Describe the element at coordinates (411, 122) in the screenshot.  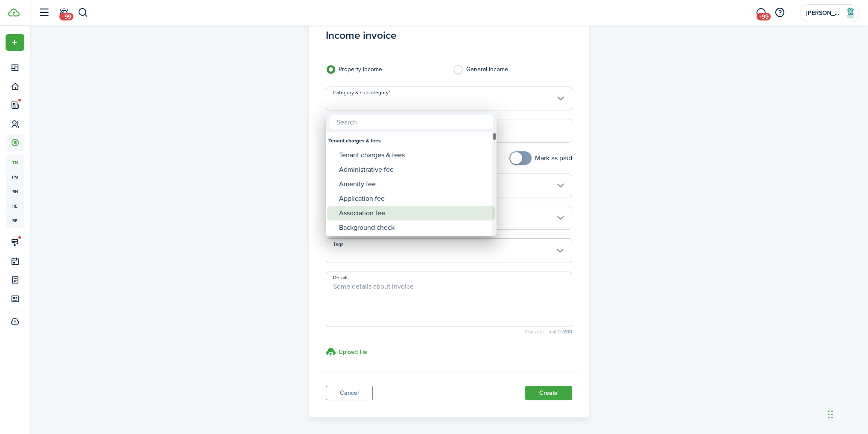
I see `input: Search` at that location.